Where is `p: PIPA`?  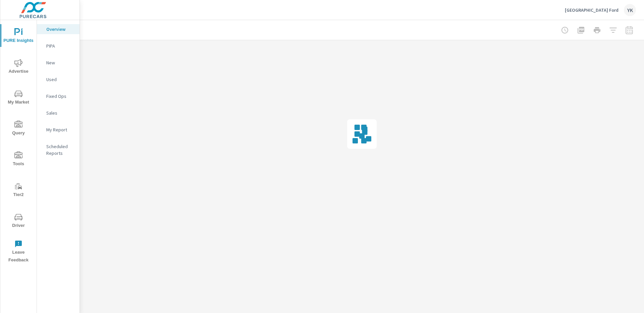
p: PIPA is located at coordinates (60, 46).